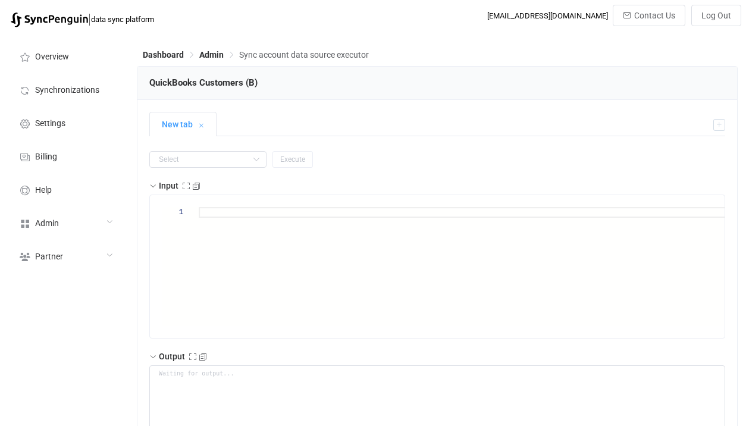 The image size is (746, 426). I want to click on span: Overview, so click(52, 57).